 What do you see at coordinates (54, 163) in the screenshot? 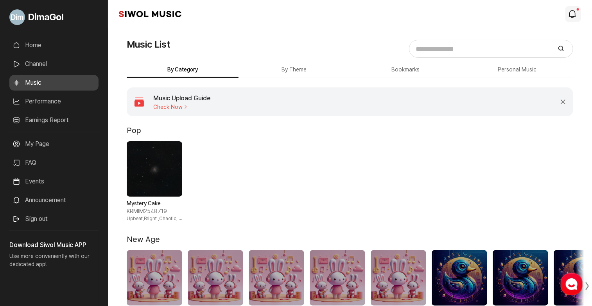
I see `a: FAQ` at bounding box center [54, 163].